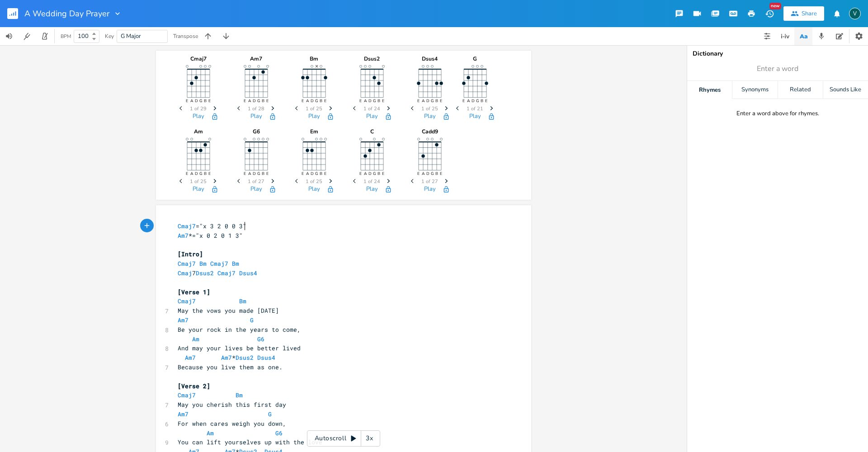  I want to click on span: Because you live them as one., so click(230, 367).